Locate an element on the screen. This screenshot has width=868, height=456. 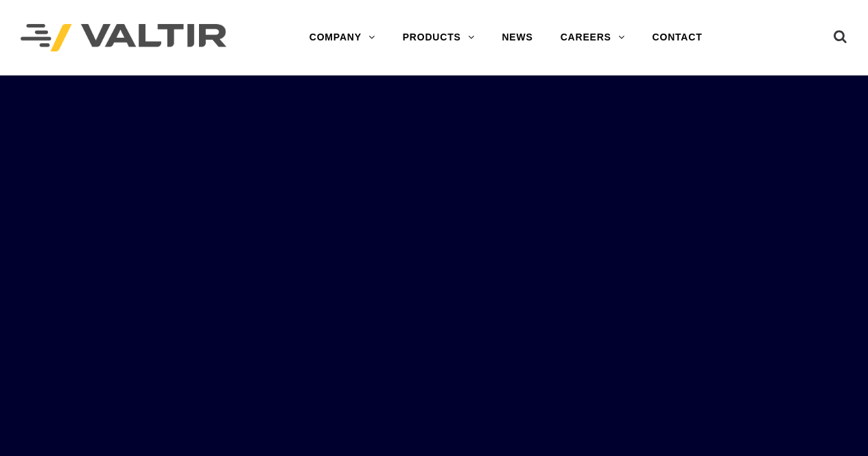
a: PRODUCTS is located at coordinates (438, 38).